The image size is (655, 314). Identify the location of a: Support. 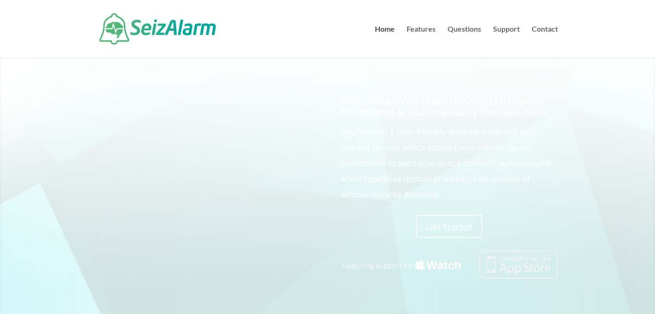
(506, 42).